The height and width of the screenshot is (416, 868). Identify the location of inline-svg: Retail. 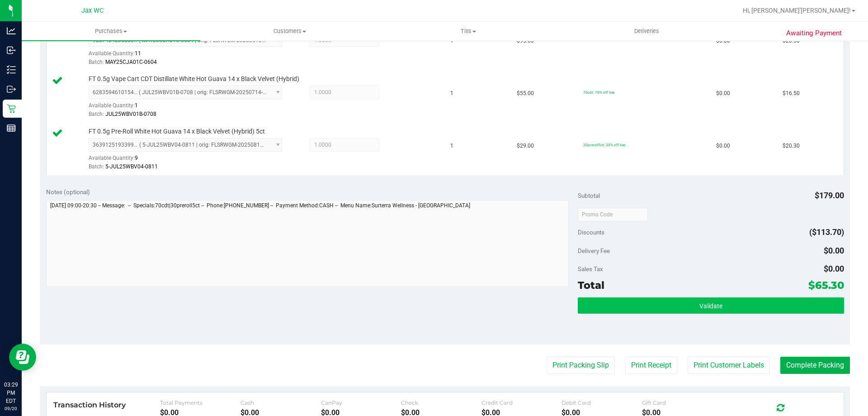
(11, 109).